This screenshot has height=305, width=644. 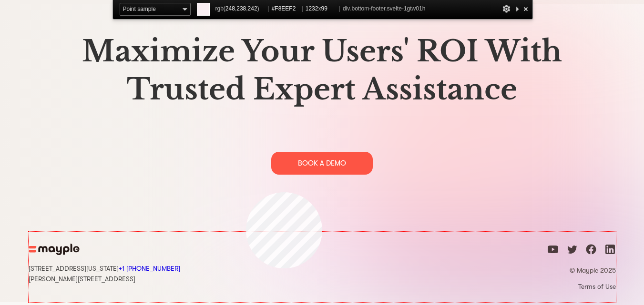 What do you see at coordinates (553, 251) in the screenshot?
I see `a: youtube icon` at bounding box center [553, 251].